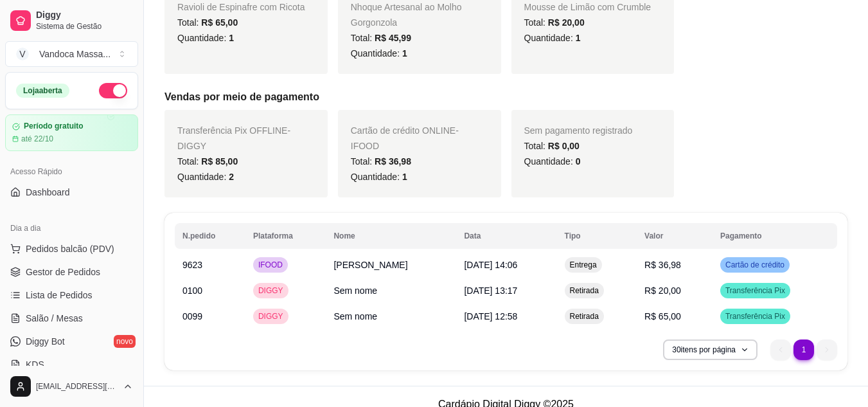  What do you see at coordinates (271, 265) in the screenshot?
I see `span: IFOOD` at bounding box center [271, 265].